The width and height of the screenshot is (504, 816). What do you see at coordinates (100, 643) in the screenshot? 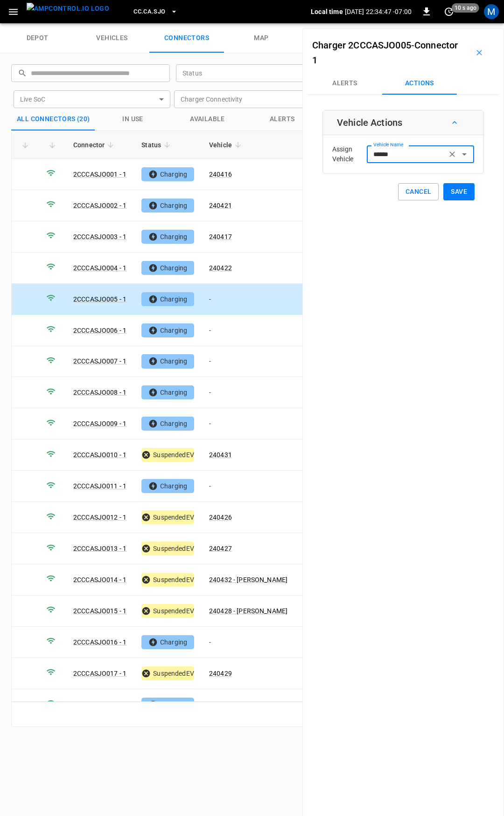
I see `a: 2CCCASJO016 - 1` at bounding box center [100, 643].